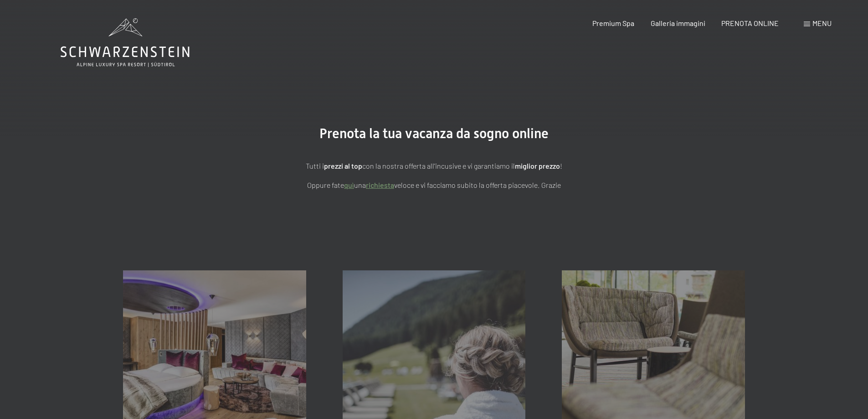 The height and width of the screenshot is (419, 868). I want to click on span: Prenota la tua vacanza da sogno online, so click(434, 133).